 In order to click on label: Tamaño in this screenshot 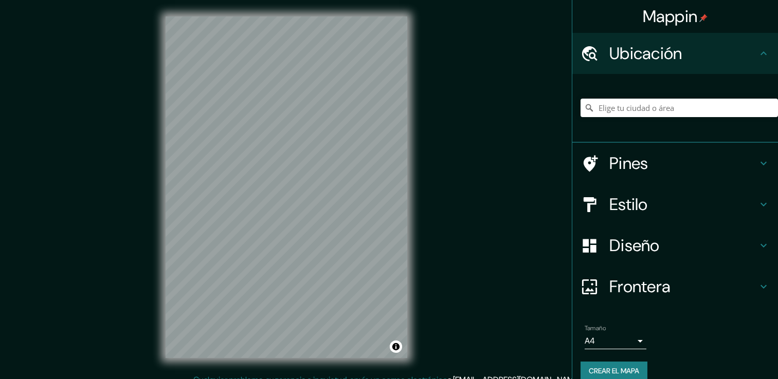, I will do `click(595, 329)`.